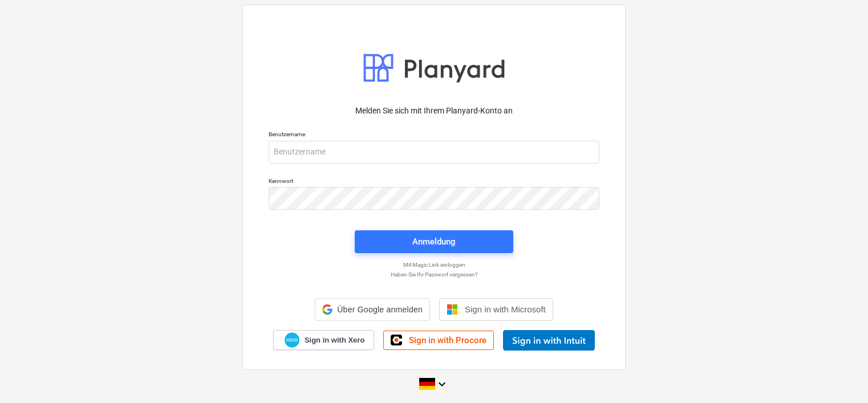 This screenshot has height=403, width=868. I want to click on p: Melden Sie sich mit Ihrem Planyard-Konto an, so click(434, 111).